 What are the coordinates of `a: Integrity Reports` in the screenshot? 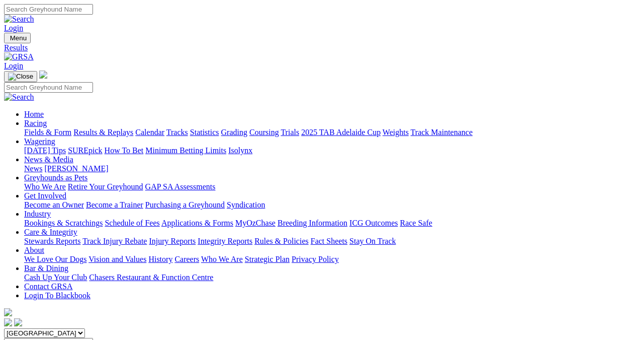 It's located at (225, 240).